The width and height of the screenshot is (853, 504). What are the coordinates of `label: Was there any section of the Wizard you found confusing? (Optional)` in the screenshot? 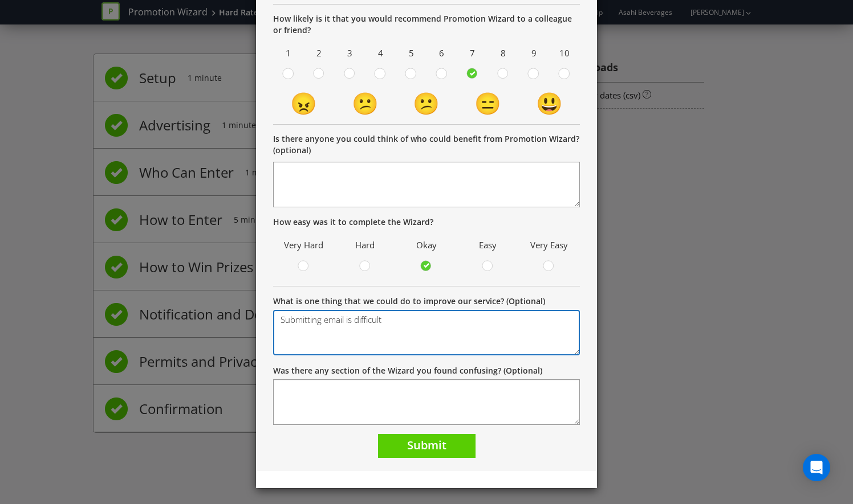 It's located at (407, 371).